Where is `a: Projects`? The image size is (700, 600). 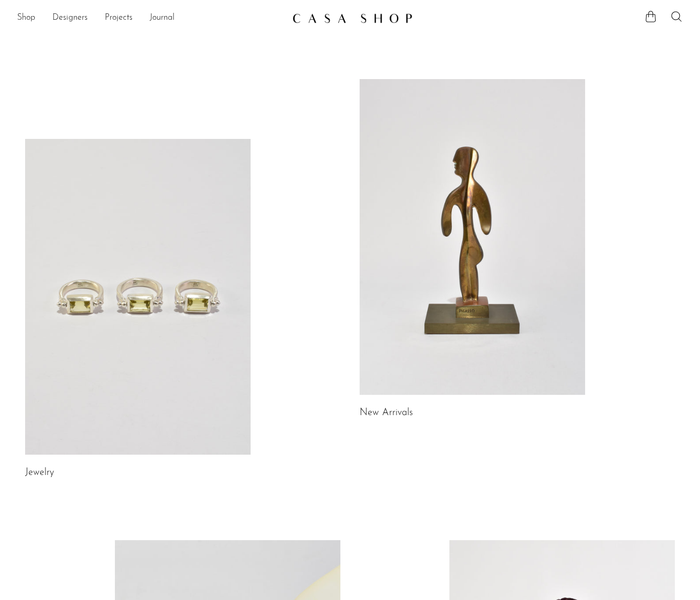 a: Projects is located at coordinates (118, 18).